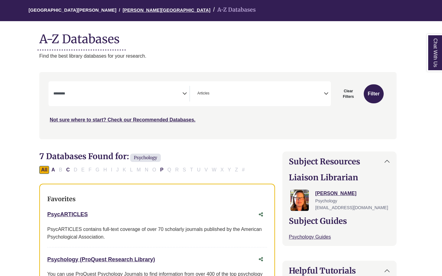  I want to click on a: Psychology Guides, so click(310, 237).